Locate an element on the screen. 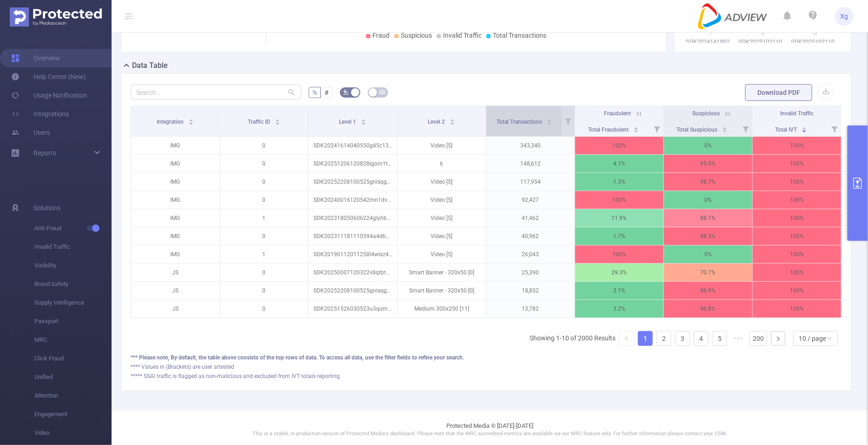 This screenshot has height=445, width=868. span: Total Fraudulent is located at coordinates (609, 130).